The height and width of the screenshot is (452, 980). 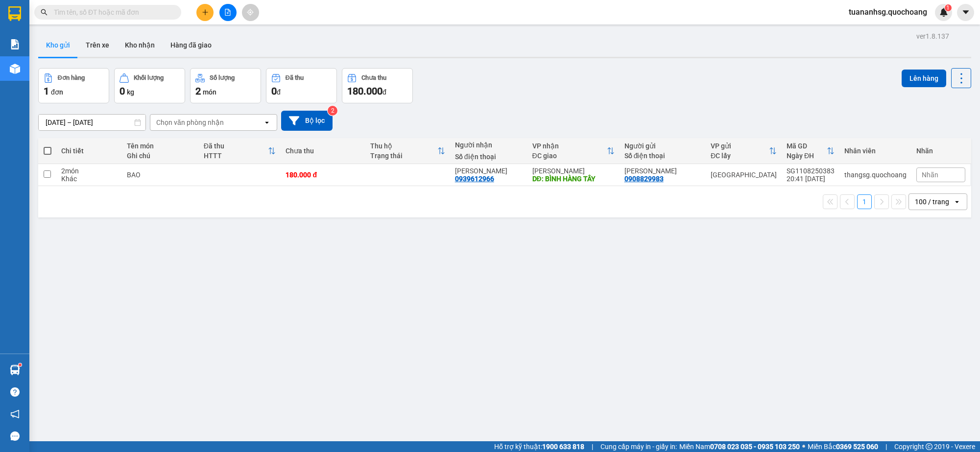 I want to click on span: file-add, so click(x=228, y=12).